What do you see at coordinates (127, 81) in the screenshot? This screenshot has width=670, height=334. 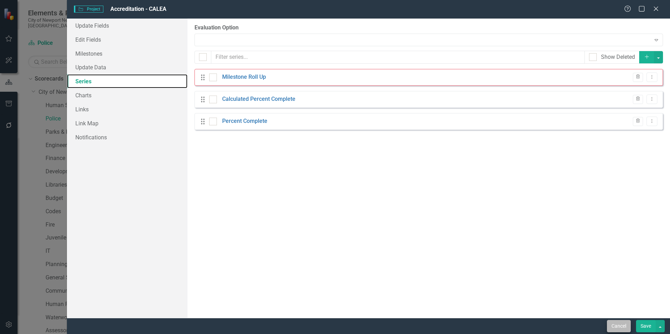 I see `a: Series` at bounding box center [127, 81].